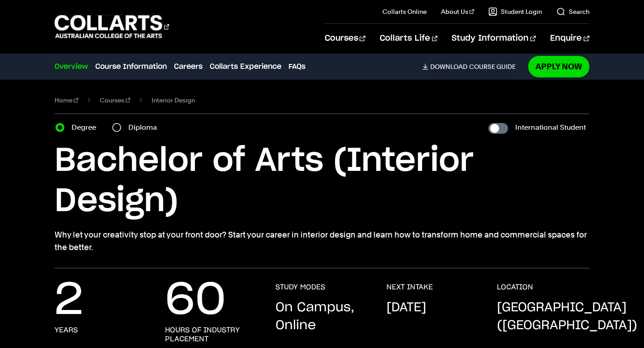  I want to click on h3: LOCATION, so click(515, 287).